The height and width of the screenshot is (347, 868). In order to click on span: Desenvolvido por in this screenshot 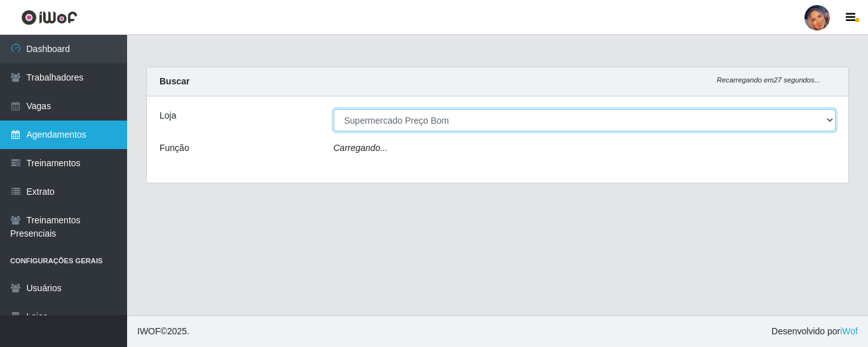, I will do `click(814, 331)`.